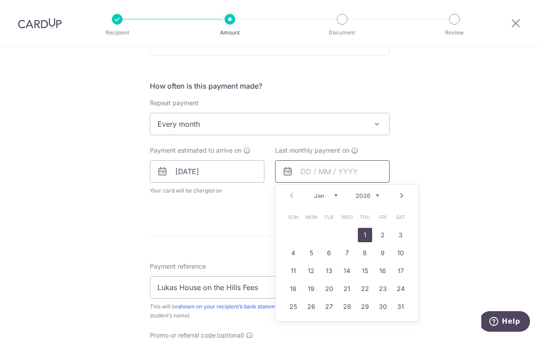  Describe the element at coordinates (178, 266) in the screenshot. I see `span: Payment reference` at that location.